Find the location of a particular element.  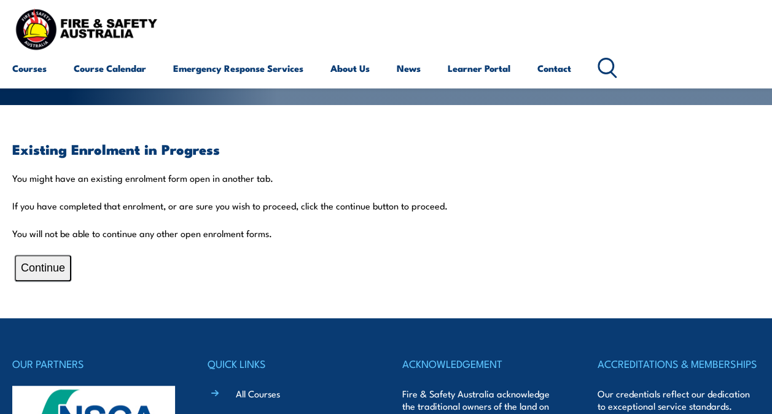

p: You will not be able to continue any other open enrolment forms. is located at coordinates (386, 233).